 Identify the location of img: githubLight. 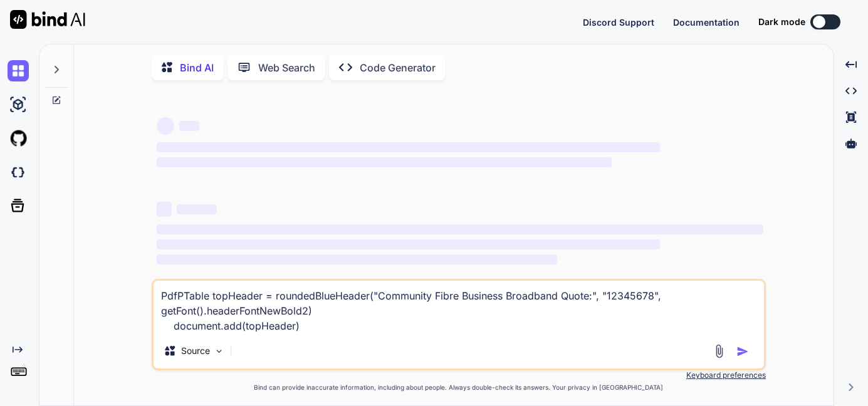
(18, 139).